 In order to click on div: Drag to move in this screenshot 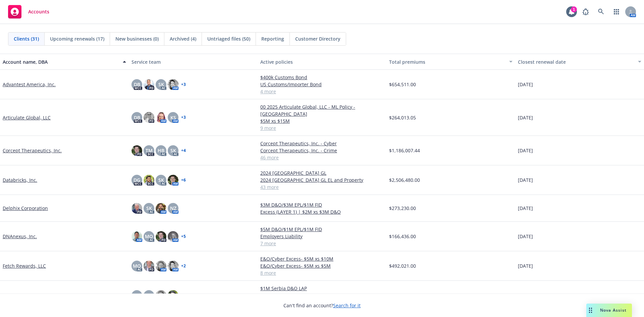, I will do `click(590, 310)`.